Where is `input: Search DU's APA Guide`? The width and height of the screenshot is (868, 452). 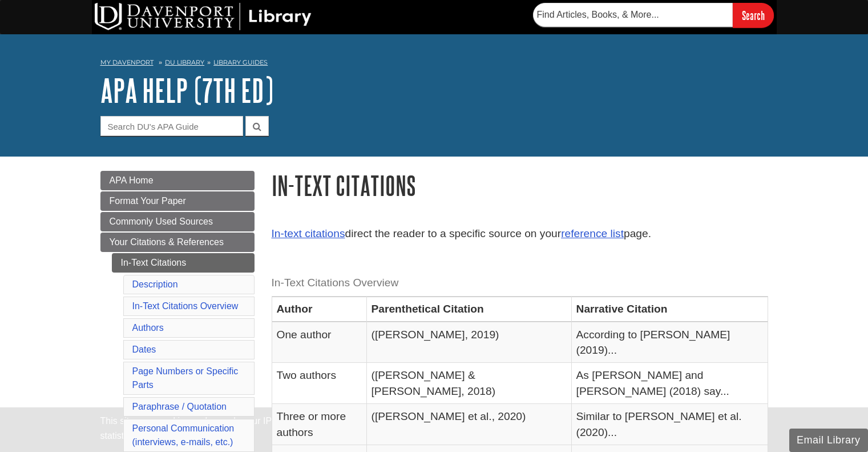
input: Search DU's APA Guide is located at coordinates (172, 125).